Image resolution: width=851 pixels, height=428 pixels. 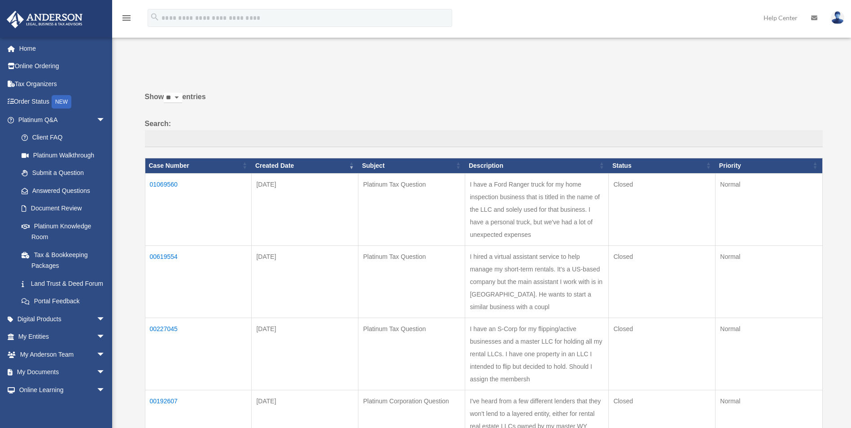 What do you see at coordinates (198, 166) in the screenshot?
I see `th: Case Number: activate to sort column ascending` at bounding box center [198, 166].